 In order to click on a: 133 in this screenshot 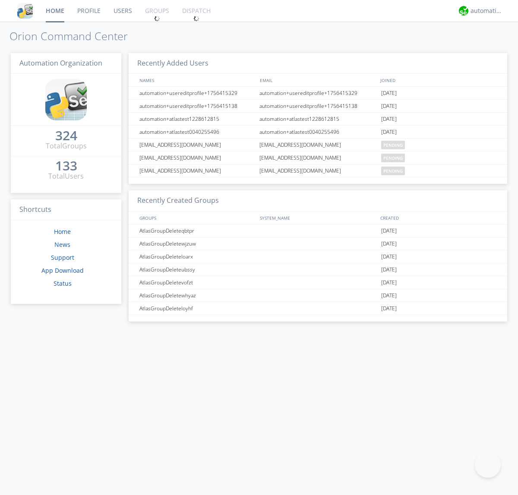, I will do `click(66, 166)`.